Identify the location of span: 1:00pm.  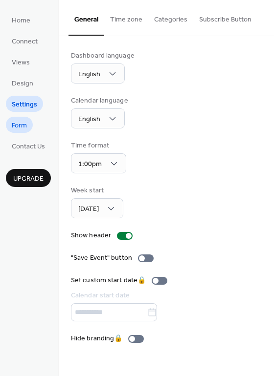
(90, 164).